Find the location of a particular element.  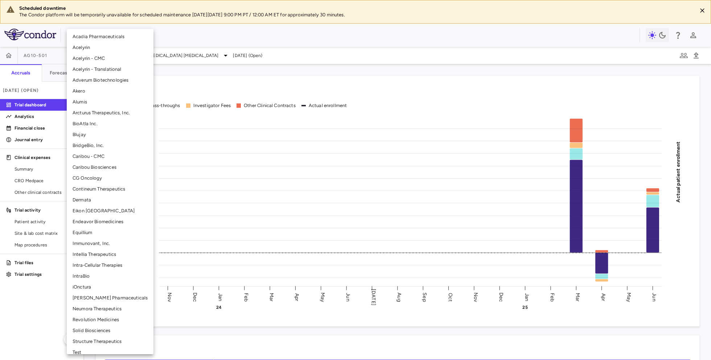

li: Intra-Cellular Therapies is located at coordinates (110, 265).